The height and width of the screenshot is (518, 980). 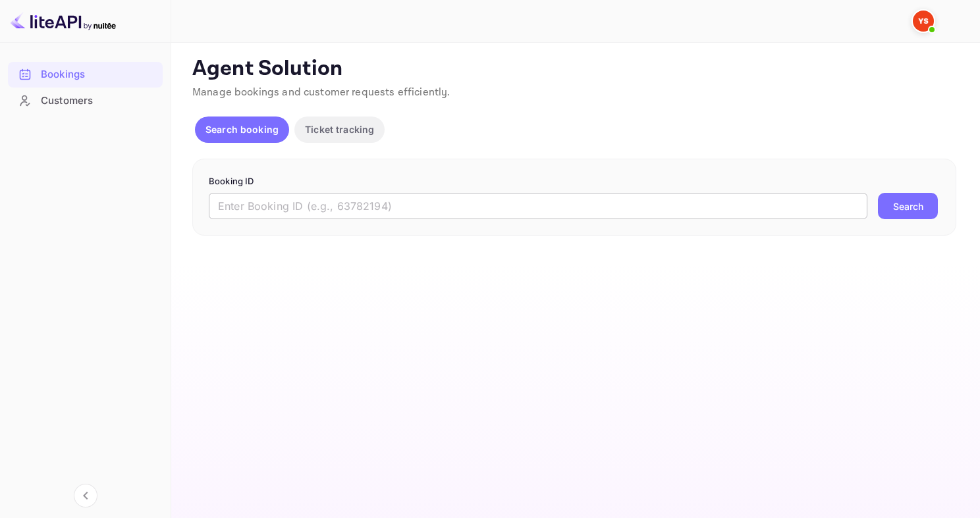 I want to click on input: Enter Booking ID (e.g., 63782194), so click(x=538, y=206).